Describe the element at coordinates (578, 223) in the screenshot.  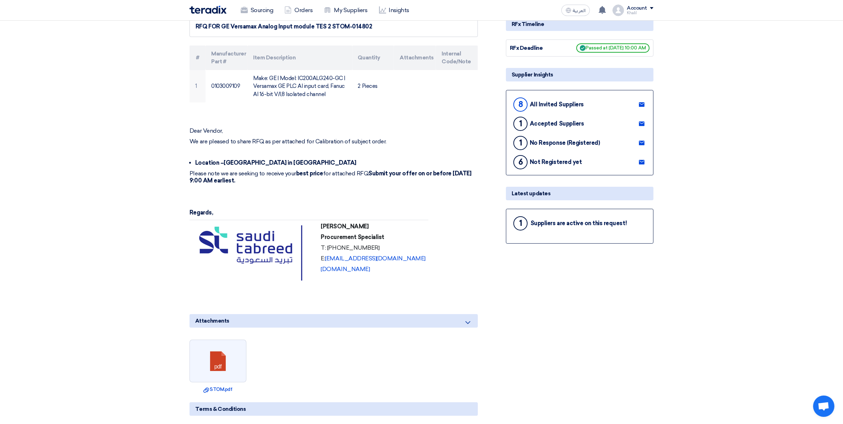
I see `div: Suppliers are active on this request!` at that location.